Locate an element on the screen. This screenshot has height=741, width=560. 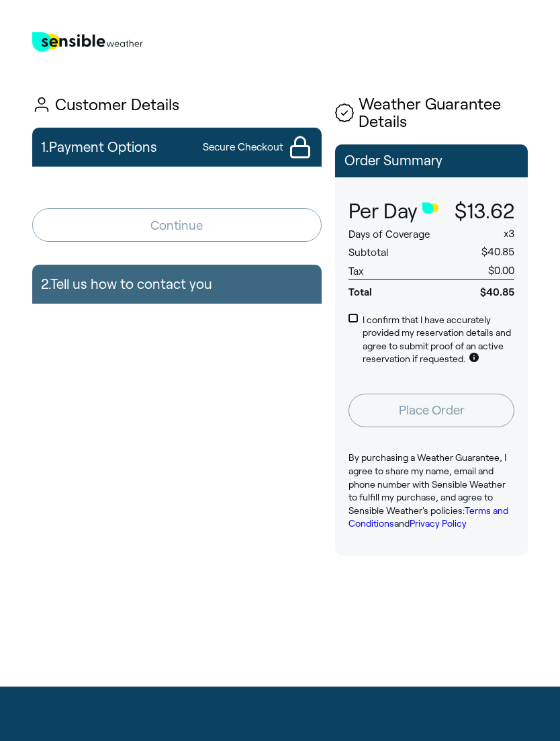
span: Secure Checkout is located at coordinates (243, 146).